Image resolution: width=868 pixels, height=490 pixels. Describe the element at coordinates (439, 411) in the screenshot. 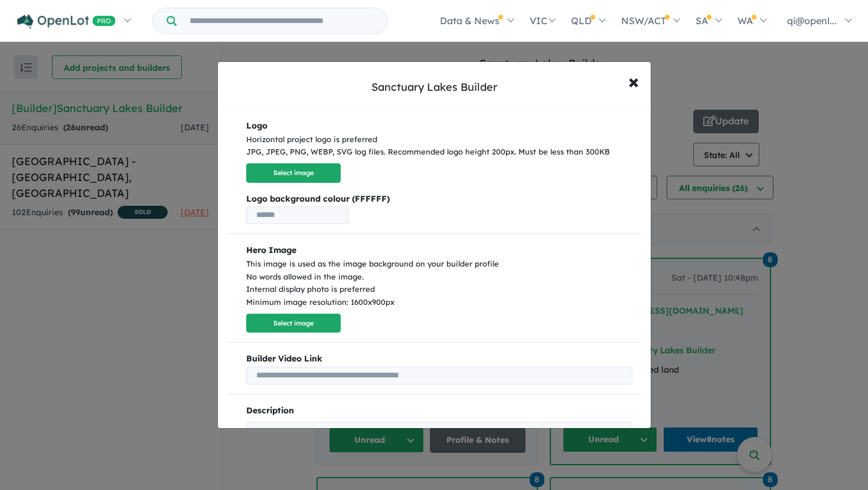

I see `p: Description` at that location.